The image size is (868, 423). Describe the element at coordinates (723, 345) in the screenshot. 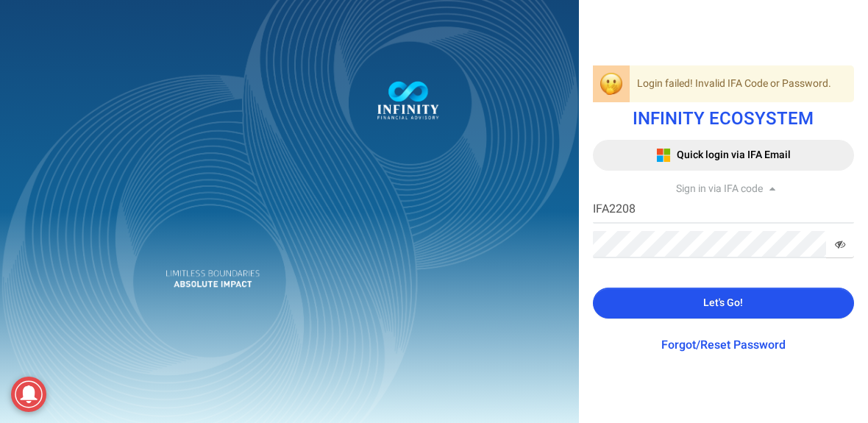

I see `a: Forgot/Reset Password` at that location.